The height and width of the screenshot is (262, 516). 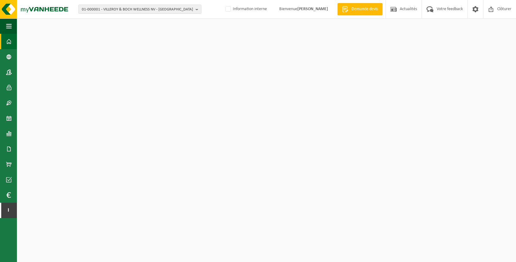 I want to click on span: I, so click(x=8, y=211).